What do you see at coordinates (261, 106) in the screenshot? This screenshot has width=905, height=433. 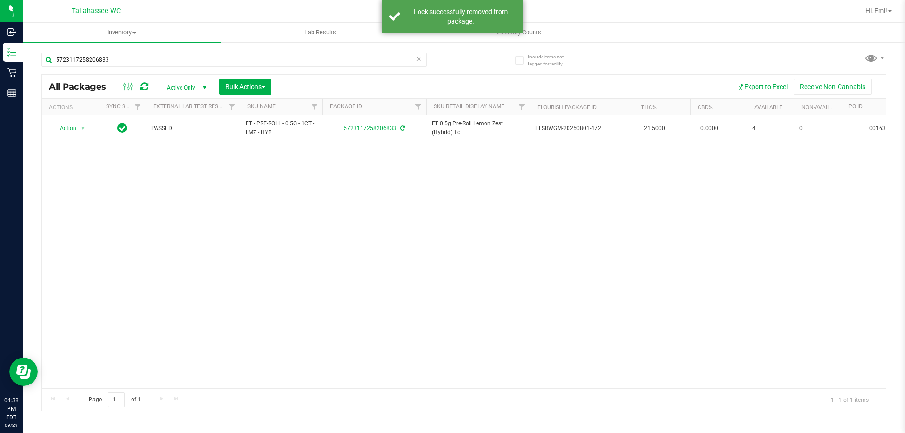 I see `a: SKU Name` at bounding box center [261, 106].